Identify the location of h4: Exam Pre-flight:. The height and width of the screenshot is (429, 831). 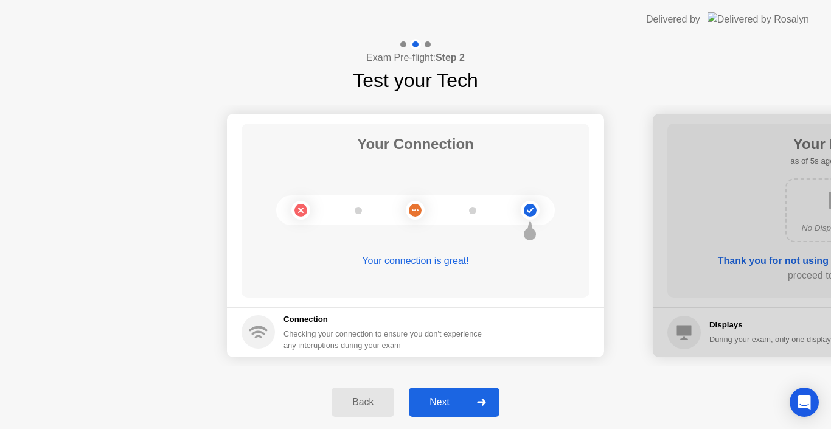
(415, 58).